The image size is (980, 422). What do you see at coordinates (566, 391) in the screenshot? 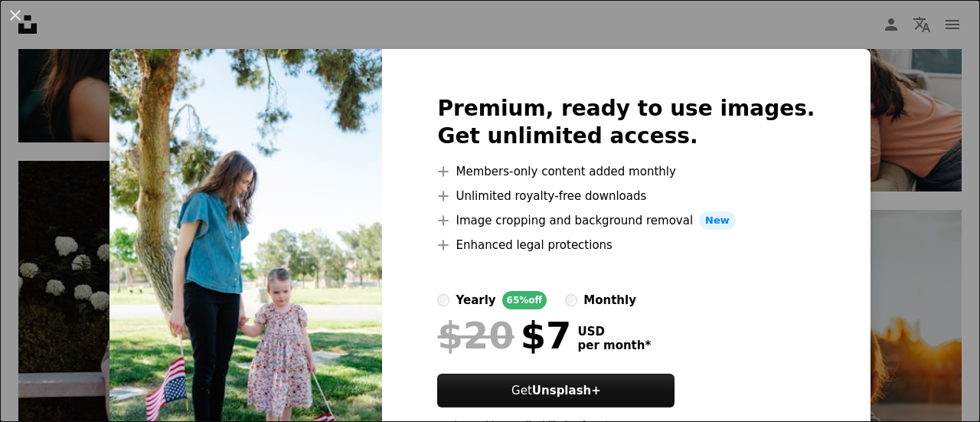
I see `strong: Unsplash+` at bounding box center [566, 391].